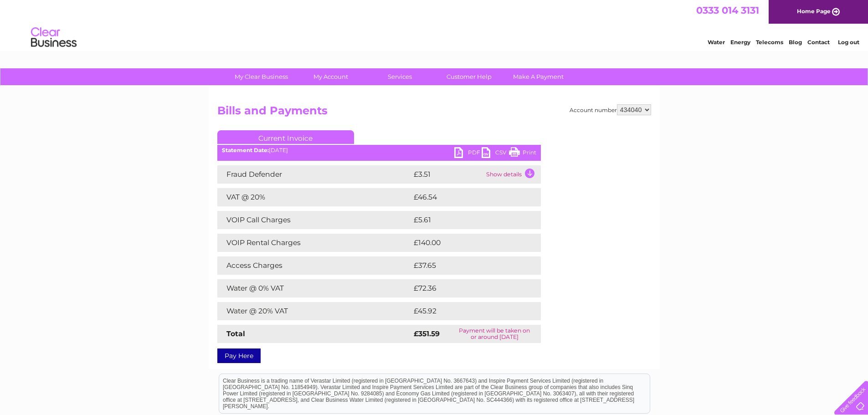  What do you see at coordinates (434, 113) in the screenshot?
I see `h2: Bills and Payments` at bounding box center [434, 113].